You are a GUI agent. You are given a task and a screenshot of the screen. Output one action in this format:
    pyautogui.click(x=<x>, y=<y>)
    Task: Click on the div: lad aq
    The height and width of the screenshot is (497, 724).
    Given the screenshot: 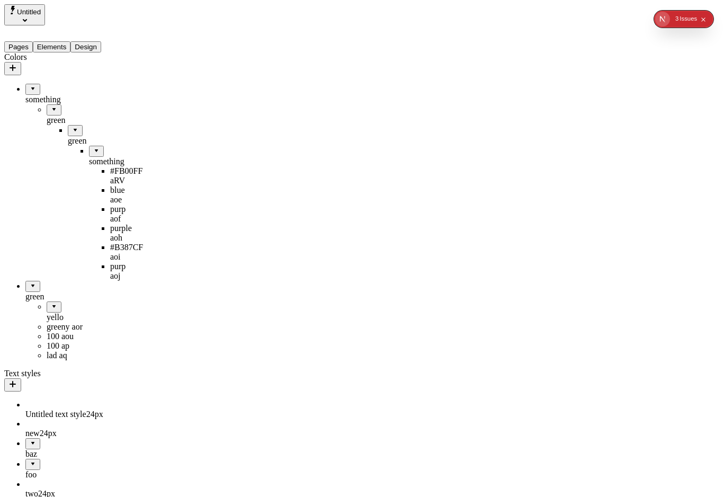 What is the action you would take?
    pyautogui.click(x=89, y=355)
    